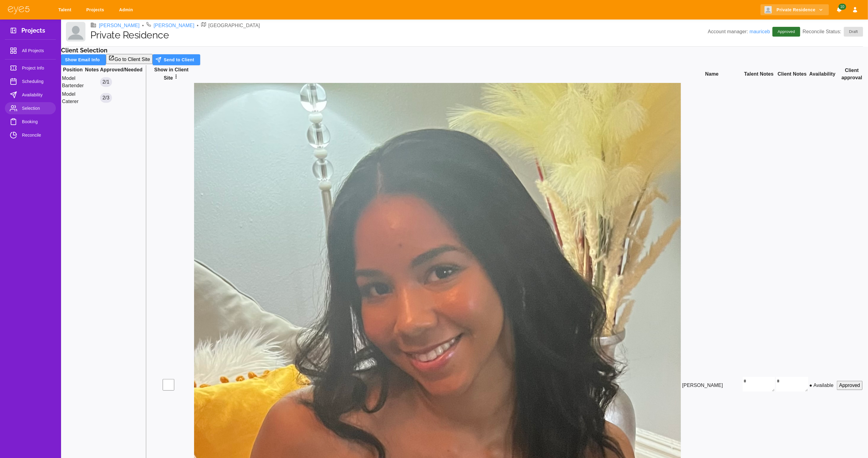 The height and width of the screenshot is (458, 868). I want to click on span: All Projects, so click(36, 51).